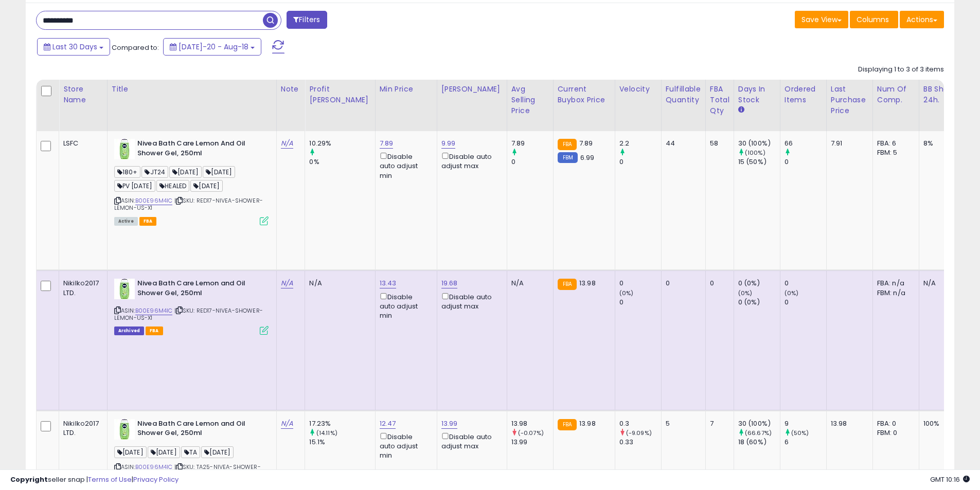 The height and width of the screenshot is (490, 980). I want to click on b: Nivea Bath Care Lemon And Oil Shower Gel, 250ml, so click(200, 150).